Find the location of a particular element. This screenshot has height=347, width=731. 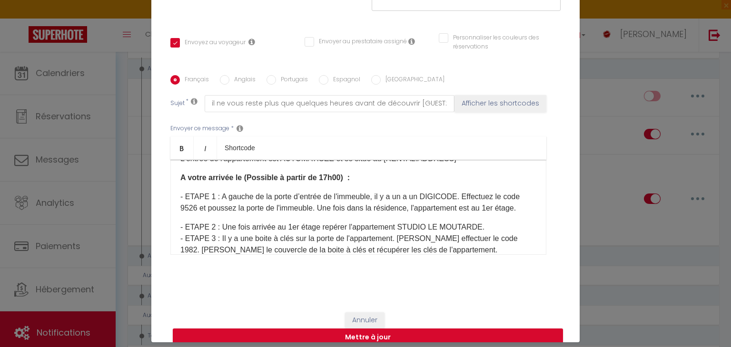

label: Anglais is located at coordinates (242, 80).